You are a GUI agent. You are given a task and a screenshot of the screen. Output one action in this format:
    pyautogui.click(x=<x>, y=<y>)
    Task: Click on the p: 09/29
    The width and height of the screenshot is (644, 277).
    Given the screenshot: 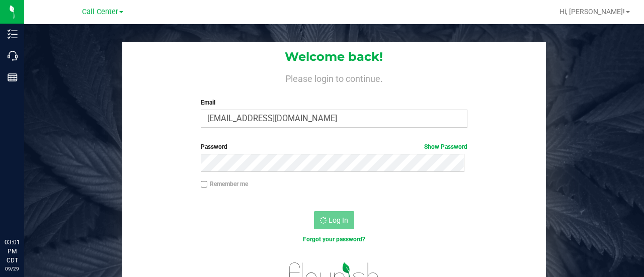 What is the action you would take?
    pyautogui.click(x=12, y=269)
    